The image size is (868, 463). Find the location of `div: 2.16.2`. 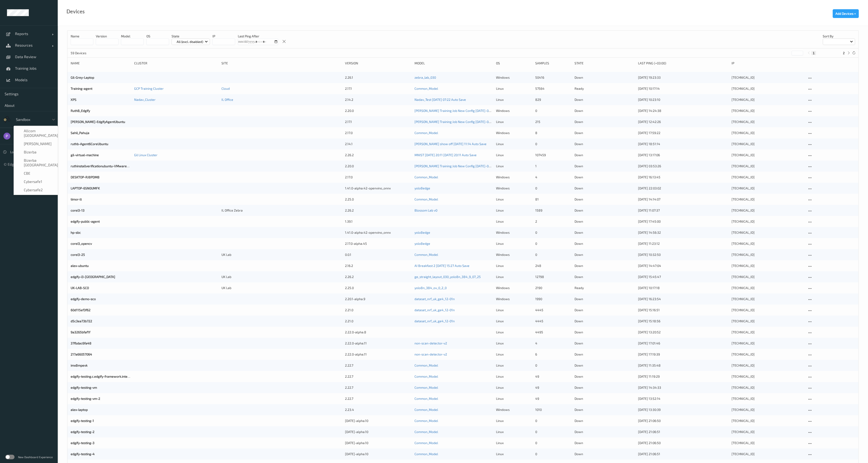

div: 2.16.2 is located at coordinates (378, 266).